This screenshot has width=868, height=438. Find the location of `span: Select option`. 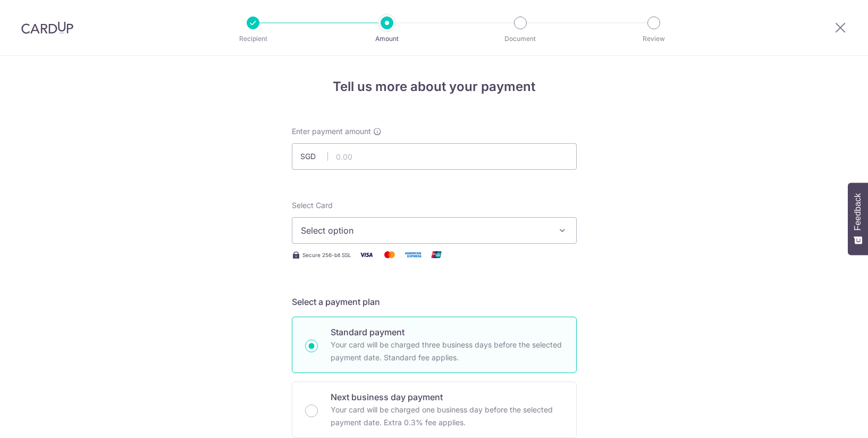

span: Select option is located at coordinates (425, 230).